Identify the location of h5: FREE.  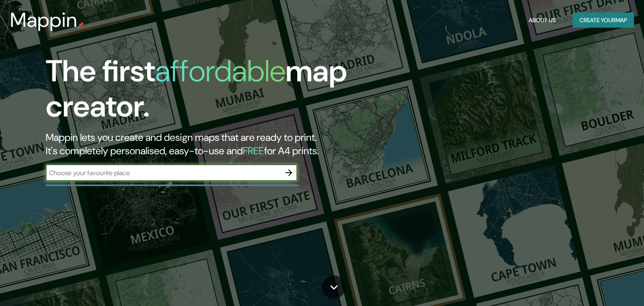
(254, 151).